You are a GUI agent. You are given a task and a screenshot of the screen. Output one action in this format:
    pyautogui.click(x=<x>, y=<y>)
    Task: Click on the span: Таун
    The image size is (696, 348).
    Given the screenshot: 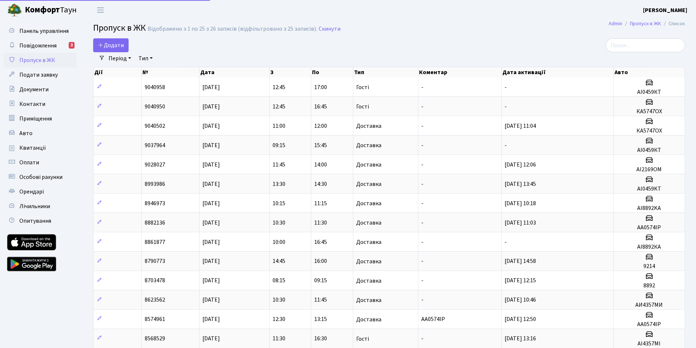 What is the action you would take?
    pyautogui.click(x=51, y=10)
    